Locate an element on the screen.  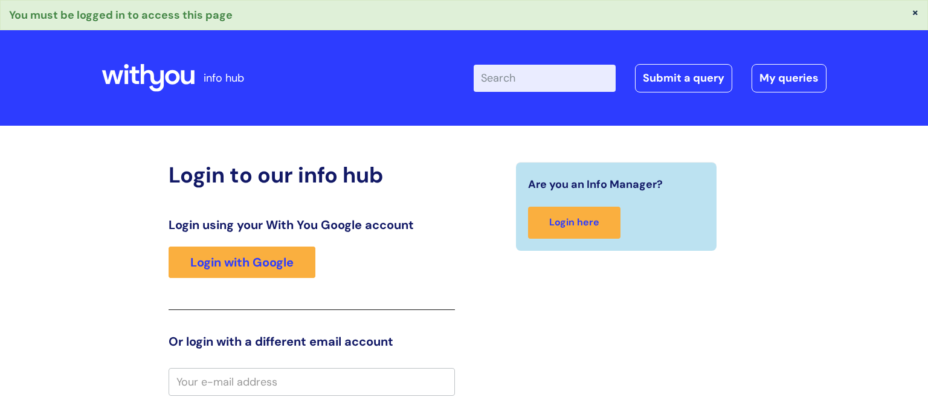
a: Submit a query is located at coordinates (683, 78).